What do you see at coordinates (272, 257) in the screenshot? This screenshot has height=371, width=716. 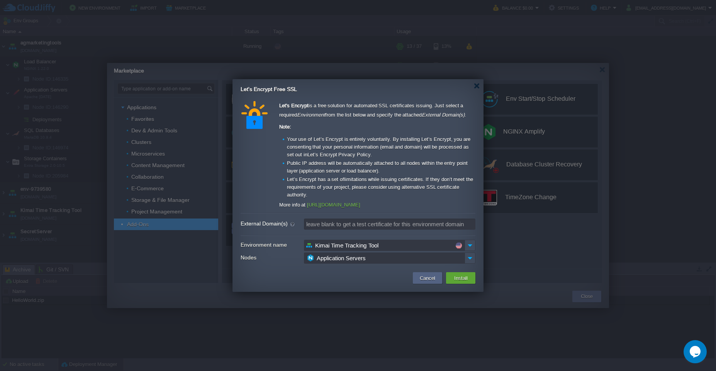 I see `label: Nodes` at bounding box center [272, 257].